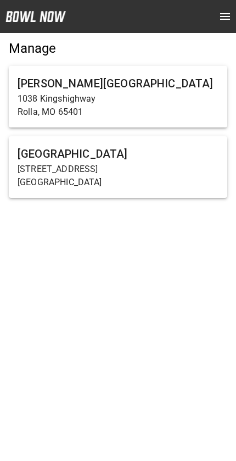  What do you see at coordinates (225, 16) in the screenshot?
I see `button: open drawer` at bounding box center [225, 16].